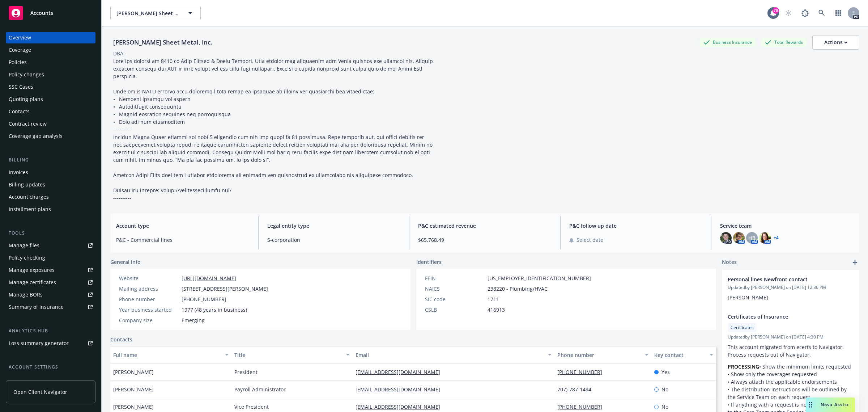 This screenshot has width=868, height=412. What do you see at coordinates (19, 172) in the screenshot?
I see `div: Invoices` at bounding box center [19, 172].